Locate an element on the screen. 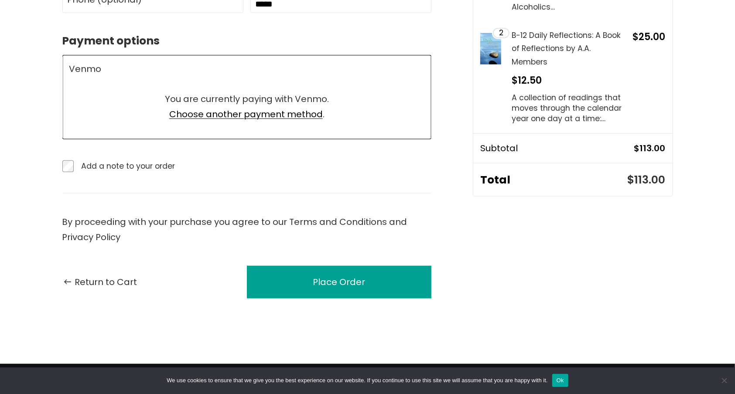  img: B-12 Daily Reflections: A Book of Reflections by A.A. Members is located at coordinates (491, 49).